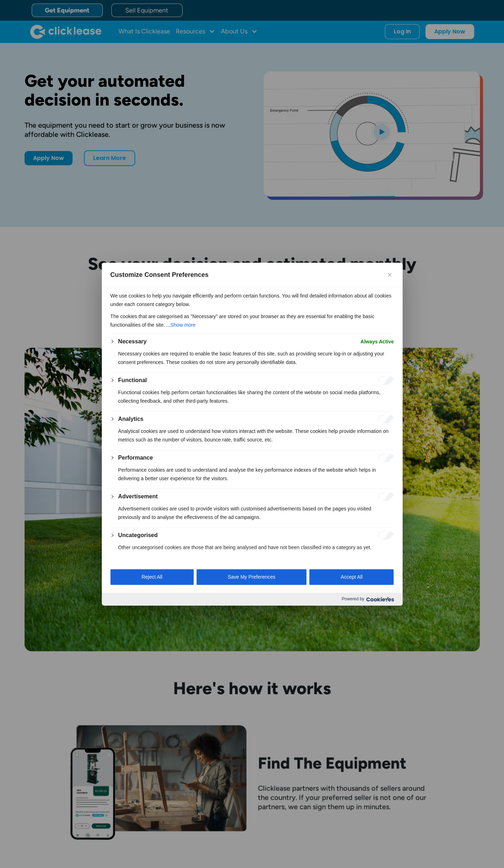 The width and height of the screenshot is (504, 868). Describe the element at coordinates (251, 577) in the screenshot. I see `button: Save My Preferences` at that location.